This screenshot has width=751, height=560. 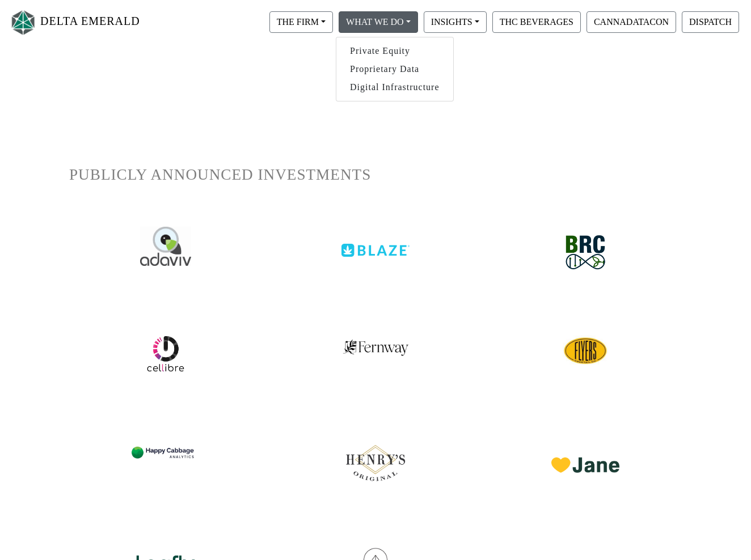 I want to click on a: CANNADATACON, so click(x=631, y=21).